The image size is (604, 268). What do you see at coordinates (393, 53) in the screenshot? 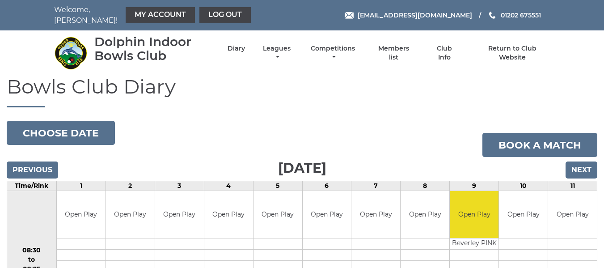
I see `a: Members list` at bounding box center [393, 53].